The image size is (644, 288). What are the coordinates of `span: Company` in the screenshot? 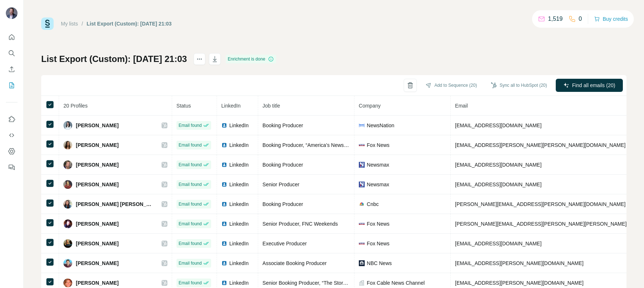 It's located at (370, 106).